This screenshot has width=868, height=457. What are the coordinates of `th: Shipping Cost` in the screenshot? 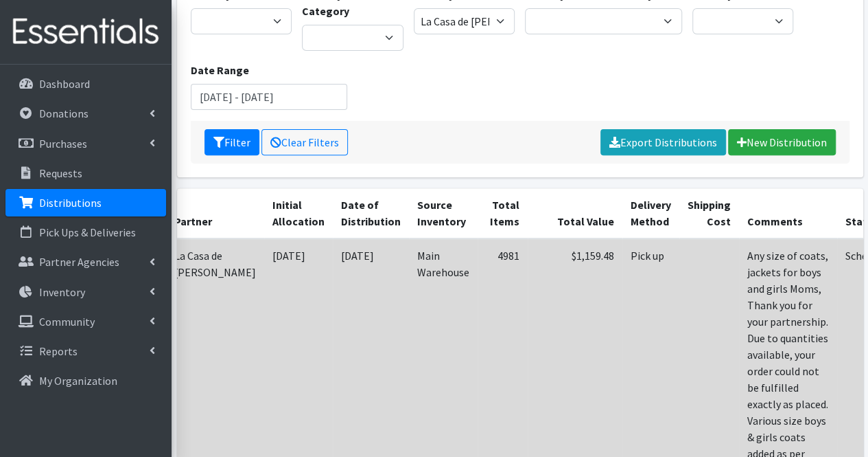 It's located at (709, 213).